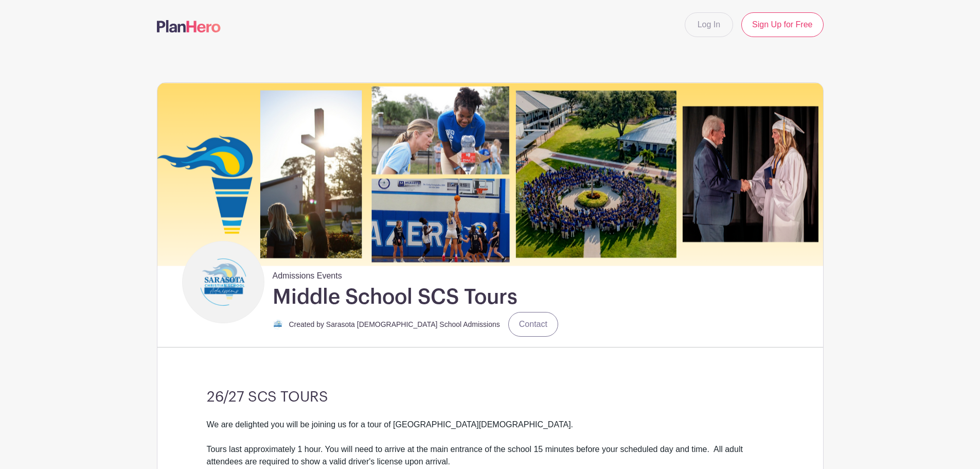 The image size is (980, 469). What do you see at coordinates (278, 325) in the screenshot?
I see `img: Admisions%20Logo.png` at bounding box center [278, 325].